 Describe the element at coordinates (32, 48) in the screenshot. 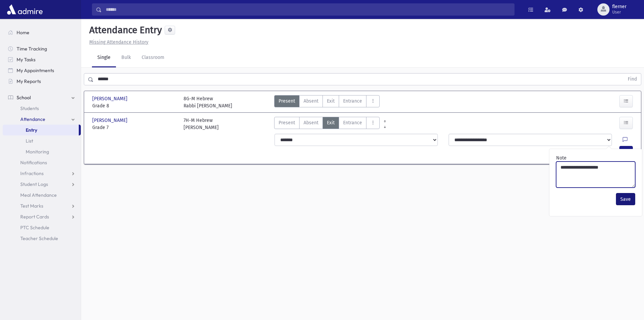

I see `span: Time Tracking` at that location.